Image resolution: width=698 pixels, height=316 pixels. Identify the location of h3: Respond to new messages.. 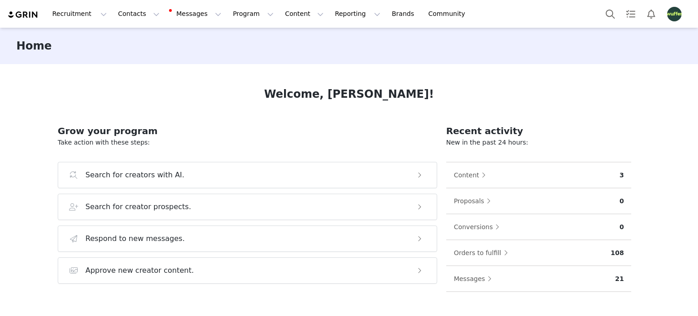
(135, 239).